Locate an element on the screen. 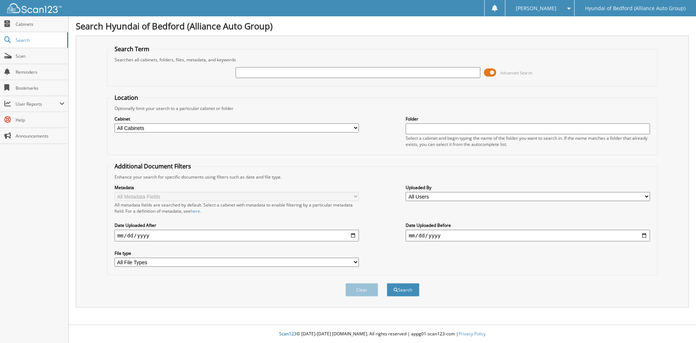 The image size is (696, 343). span: Search is located at coordinates (40, 40).